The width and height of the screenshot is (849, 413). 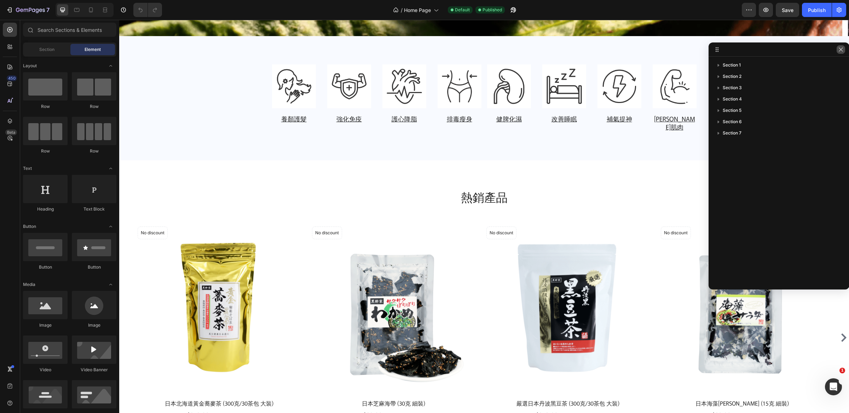 I want to click on img: 黑酢家 日本海藻沙拉 (15克 細裝), so click(x=623, y=288).